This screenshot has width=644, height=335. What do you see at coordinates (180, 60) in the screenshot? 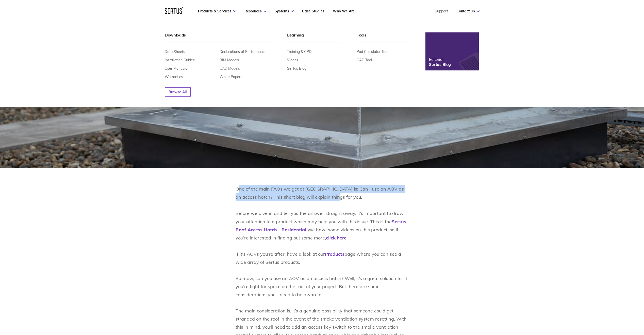
I see `a: Installation Guides` at bounding box center [180, 60].